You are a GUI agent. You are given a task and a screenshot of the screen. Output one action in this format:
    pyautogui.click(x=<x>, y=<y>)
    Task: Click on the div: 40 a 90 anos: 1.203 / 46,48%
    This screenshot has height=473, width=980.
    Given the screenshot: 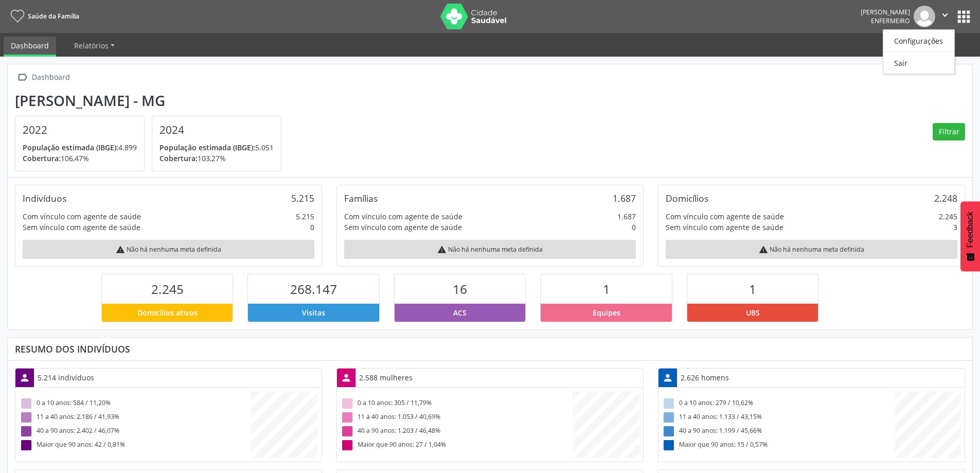 What is the action you would take?
    pyautogui.click(x=456, y=431)
    